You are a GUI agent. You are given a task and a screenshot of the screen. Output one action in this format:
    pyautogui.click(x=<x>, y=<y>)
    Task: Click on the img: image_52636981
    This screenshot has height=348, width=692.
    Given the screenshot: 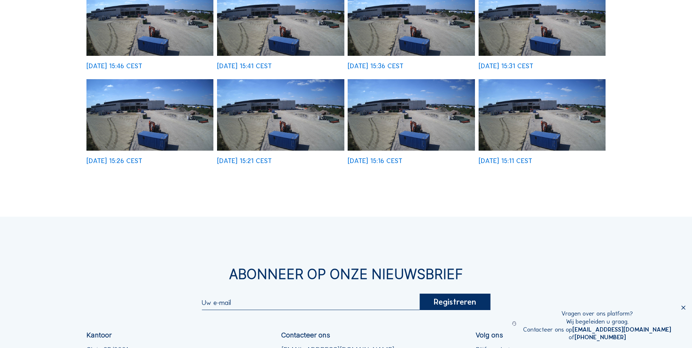 What is the action you would take?
    pyautogui.click(x=281, y=115)
    